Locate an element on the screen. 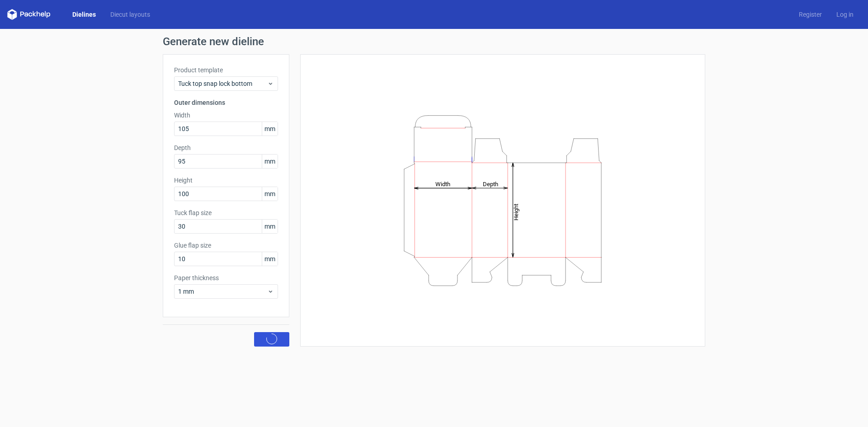 This screenshot has height=427, width=868. tspan: Depth is located at coordinates (491, 184).